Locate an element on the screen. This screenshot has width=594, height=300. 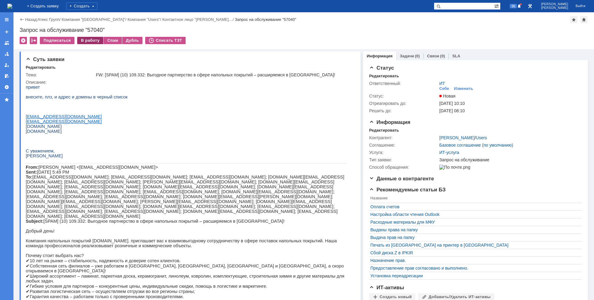
a: Выдача прав на папку is located at coordinates (474, 237).